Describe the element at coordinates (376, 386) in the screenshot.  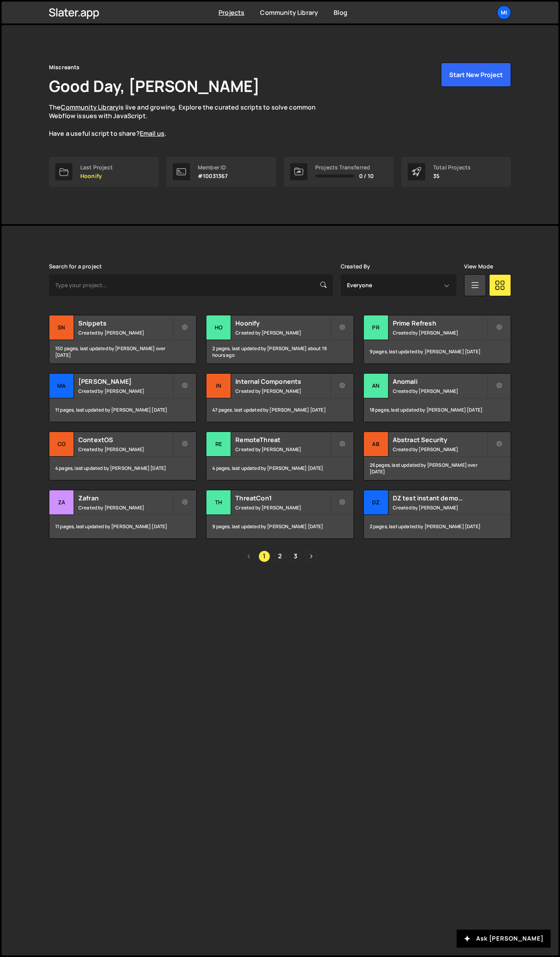
I see `div: An` at that location.